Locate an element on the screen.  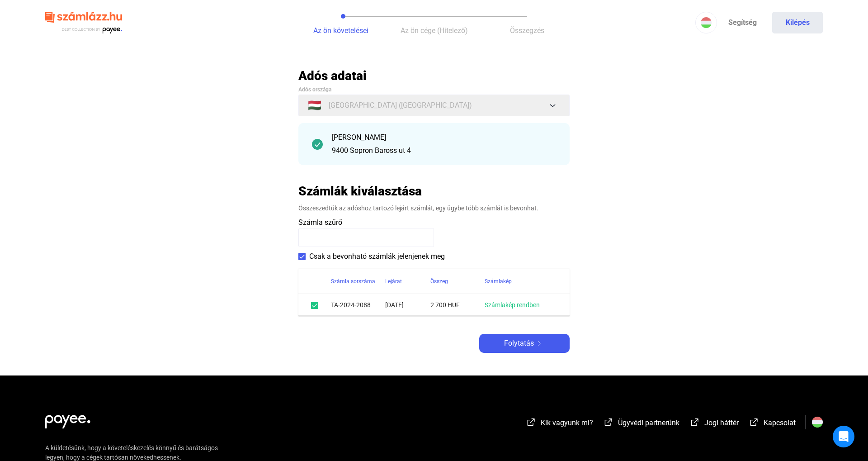
a: external-link-whiteJogi háttér is located at coordinates (714, 424).